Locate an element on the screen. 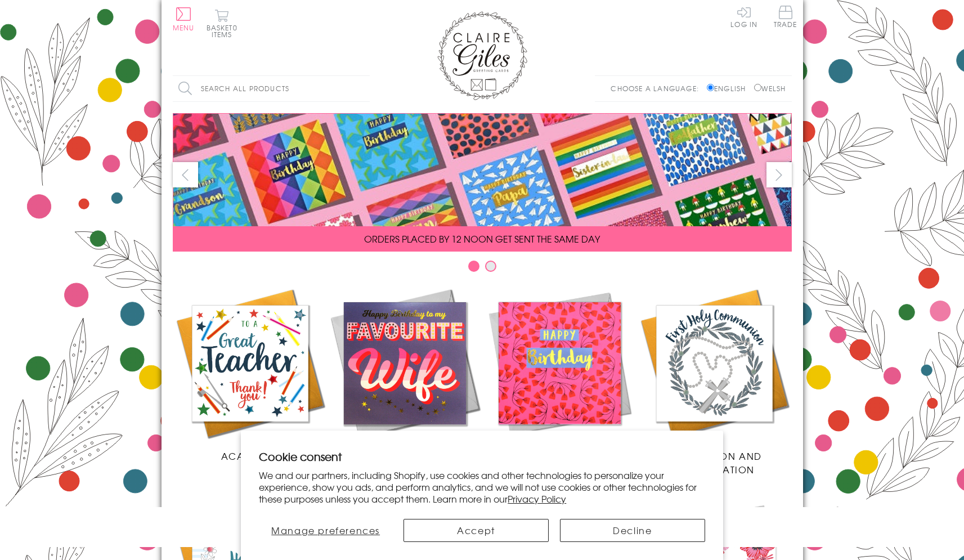 This screenshot has height=560, width=964. a: Trade is located at coordinates (785, 17).